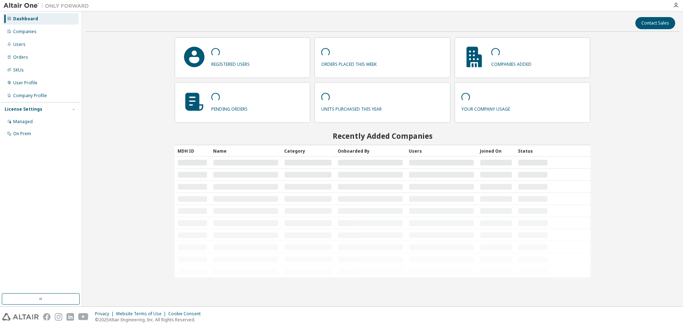 Image resolution: width=683 pixels, height=327 pixels. Describe the element at coordinates (142, 314) in the screenshot. I see `div: Website Terms of Use` at that location.